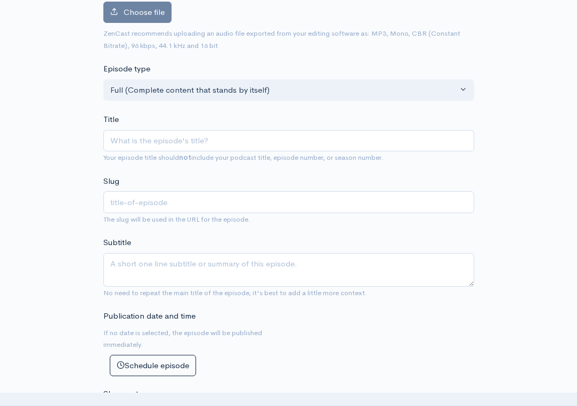 This screenshot has width=577, height=406. What do you see at coordinates (111, 181) in the screenshot?
I see `label: Slug` at bounding box center [111, 181].